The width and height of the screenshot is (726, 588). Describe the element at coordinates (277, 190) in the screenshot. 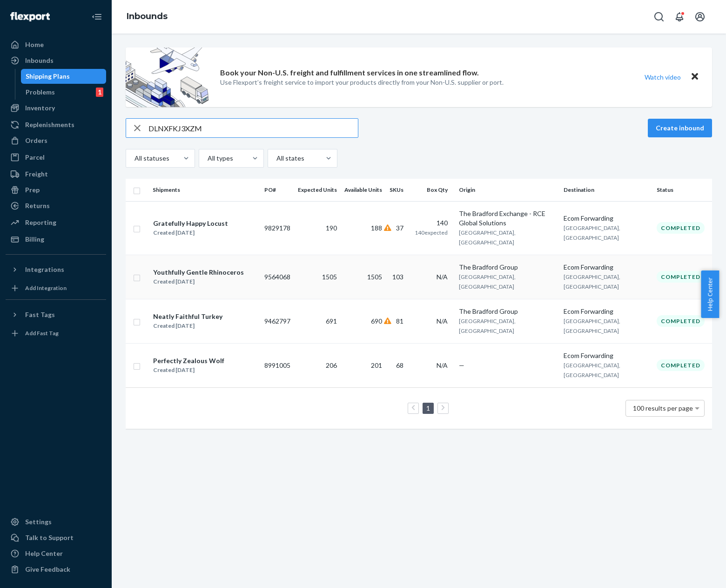

I see `th: PO#` at that location.